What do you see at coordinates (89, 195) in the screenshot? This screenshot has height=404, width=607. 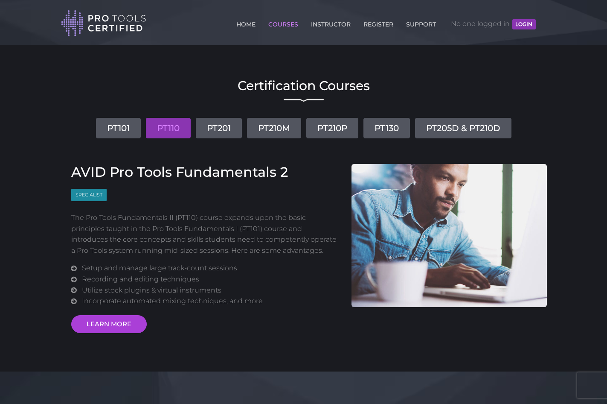 I see `span: Specialist` at bounding box center [89, 195].